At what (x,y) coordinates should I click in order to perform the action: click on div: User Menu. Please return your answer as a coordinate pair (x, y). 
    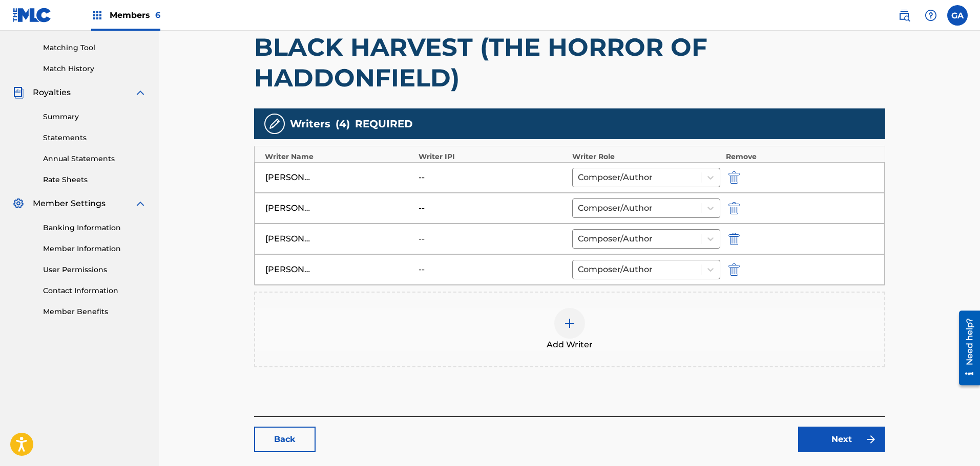
    Looking at the image, I should click on (957, 16).